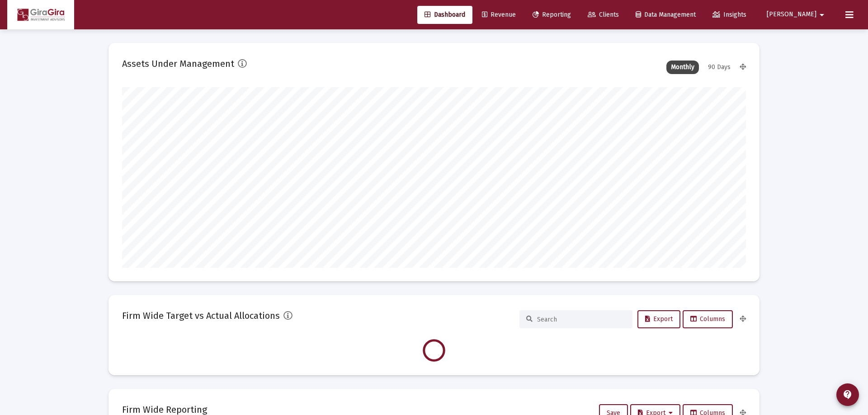 The image size is (868, 415). Describe the element at coordinates (178, 64) in the screenshot. I see `h2: Assets Under Management` at that location.